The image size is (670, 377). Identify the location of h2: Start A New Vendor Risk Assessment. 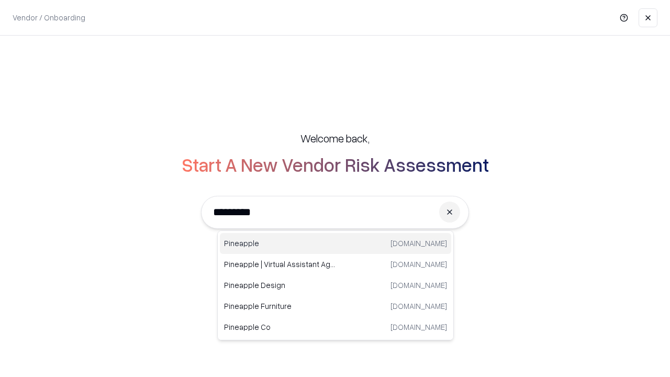
(335, 164).